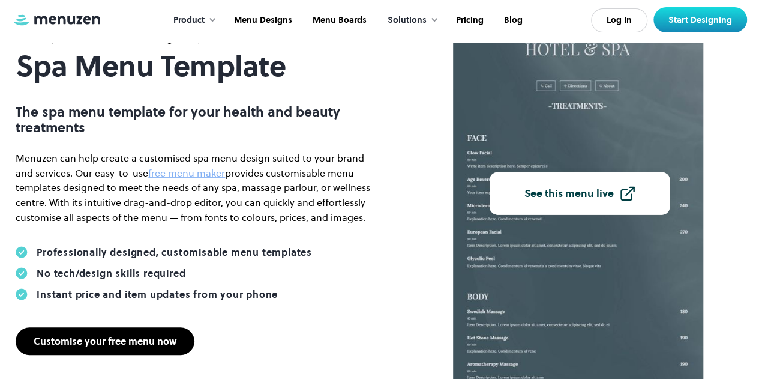 Image resolution: width=759 pixels, height=379 pixels. What do you see at coordinates (111, 273) in the screenshot?
I see `div: No tech/design skills required` at bounding box center [111, 273].